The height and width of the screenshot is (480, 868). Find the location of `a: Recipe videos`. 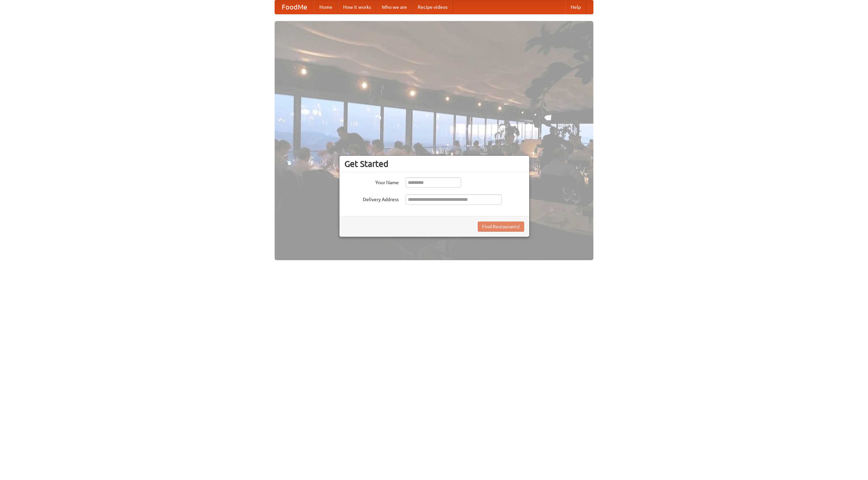

a: Recipe videos is located at coordinates (433, 7).